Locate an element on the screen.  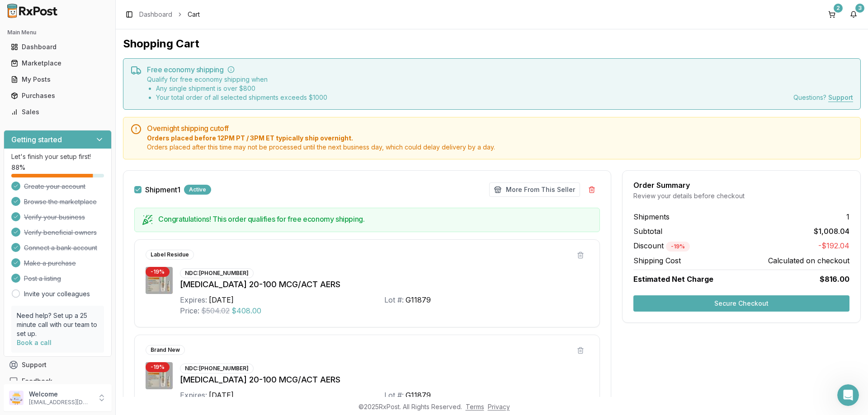
a: Invite your colleagues is located at coordinates (57, 294).